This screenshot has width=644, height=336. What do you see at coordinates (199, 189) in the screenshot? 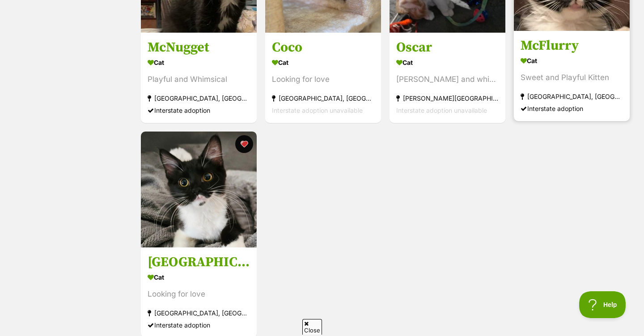
I see `img: Florence` at bounding box center [199, 189].